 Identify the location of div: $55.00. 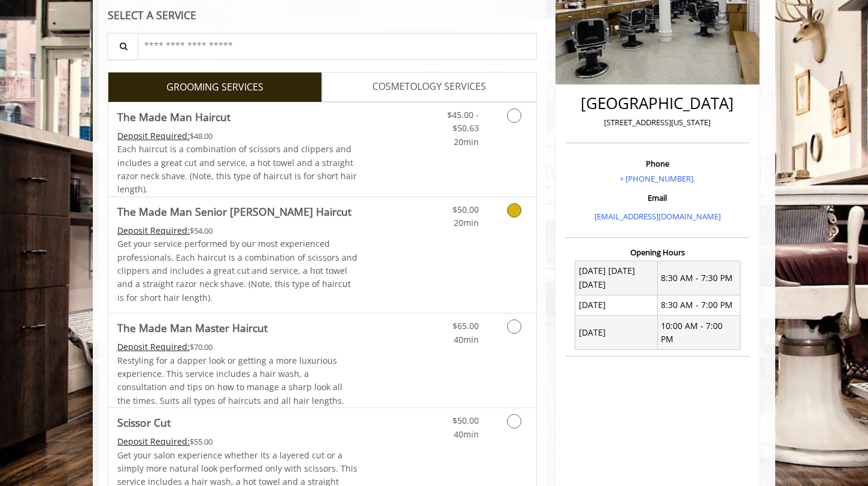
(238, 441).